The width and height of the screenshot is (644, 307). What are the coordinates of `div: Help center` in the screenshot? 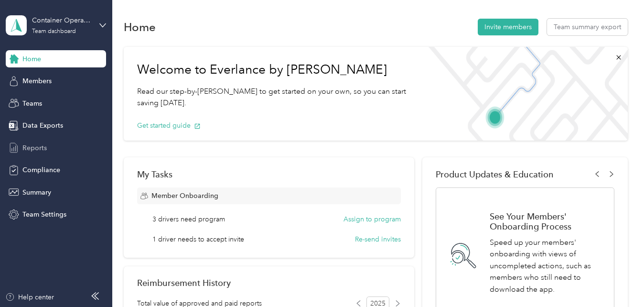 It's located at (29, 297).